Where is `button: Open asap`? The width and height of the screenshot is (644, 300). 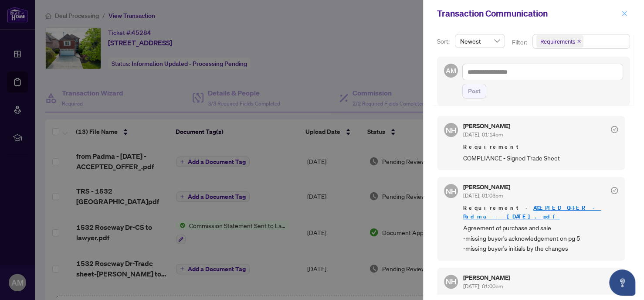
button: Open asap is located at coordinates (623, 283).